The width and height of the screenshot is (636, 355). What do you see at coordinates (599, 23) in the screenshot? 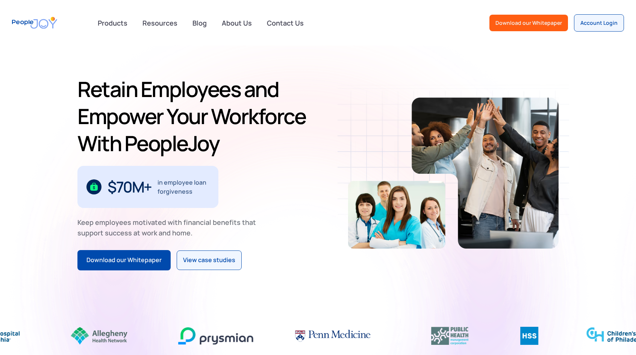
I see `a: Account Login` at bounding box center [599, 23].